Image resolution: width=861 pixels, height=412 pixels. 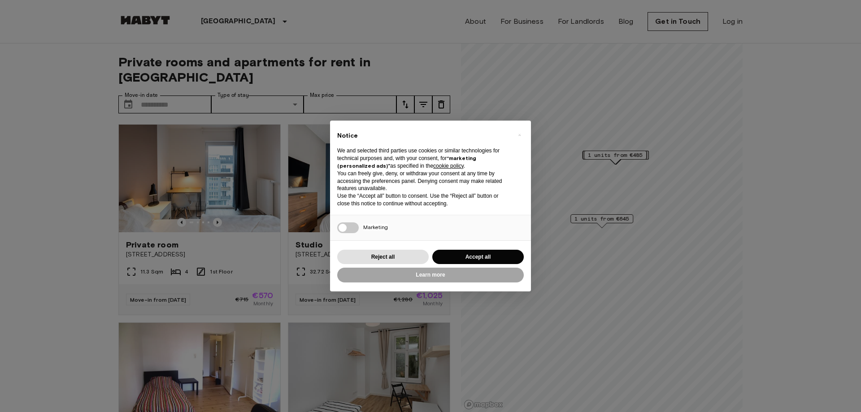 What do you see at coordinates (448, 166) in the screenshot?
I see `a: cookie policy` at bounding box center [448, 166].